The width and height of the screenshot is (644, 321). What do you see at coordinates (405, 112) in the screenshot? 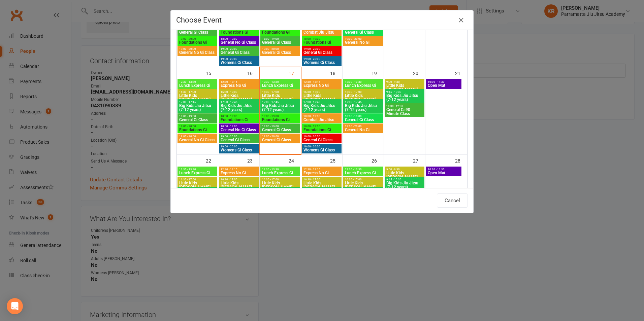
I see `span: General Gi 90 Minute Class` at bounding box center [405, 112].